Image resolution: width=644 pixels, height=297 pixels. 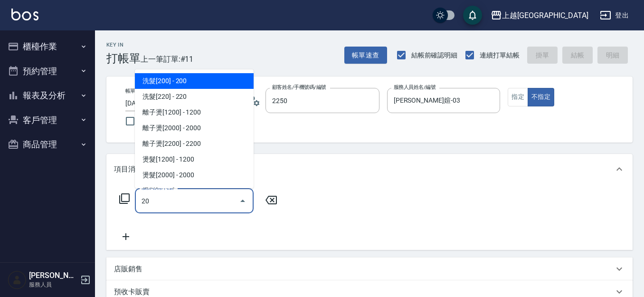 I want to click on button: 指定, so click(x=517, y=97).